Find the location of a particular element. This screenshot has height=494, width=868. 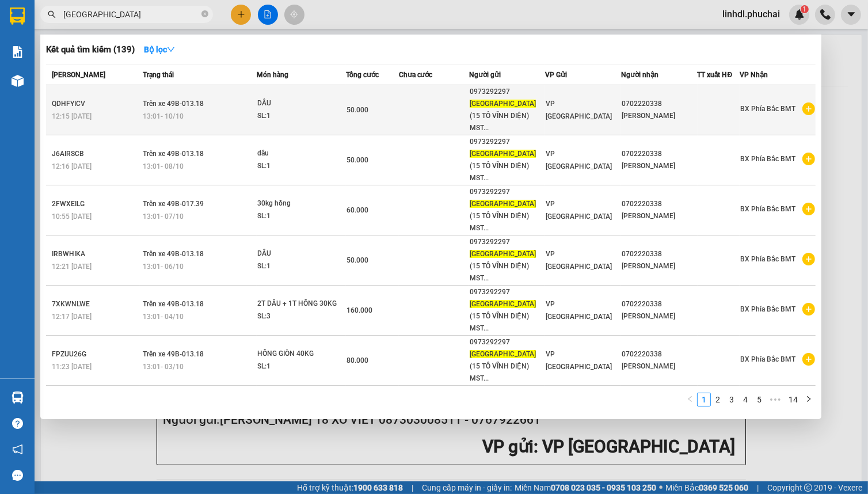

span: Người gửi is located at coordinates (485, 75).